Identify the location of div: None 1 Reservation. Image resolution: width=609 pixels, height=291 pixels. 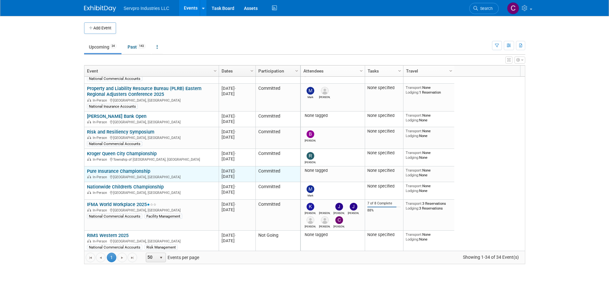
(429, 90).